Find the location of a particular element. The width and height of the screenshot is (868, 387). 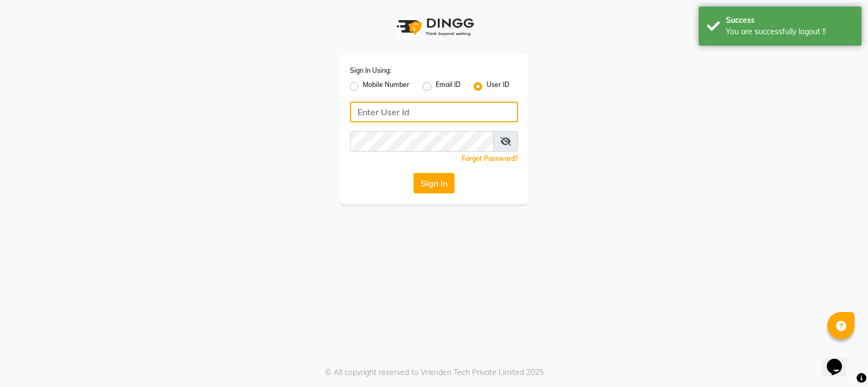

label: Mobile Number is located at coordinates (387, 86).